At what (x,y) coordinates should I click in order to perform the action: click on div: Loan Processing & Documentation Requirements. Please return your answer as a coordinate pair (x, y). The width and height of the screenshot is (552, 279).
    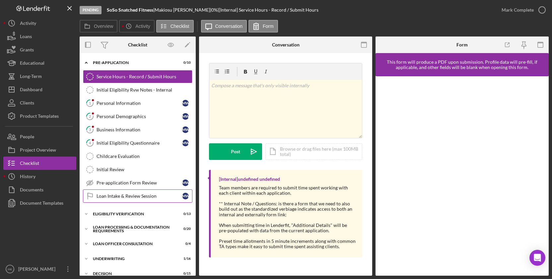
    Looking at the image, I should click on (133, 229).